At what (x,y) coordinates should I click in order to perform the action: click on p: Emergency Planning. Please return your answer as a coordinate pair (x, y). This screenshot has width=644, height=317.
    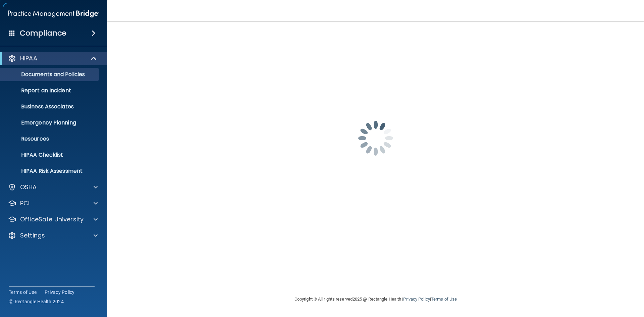
    Looking at the image, I should click on (50, 123).